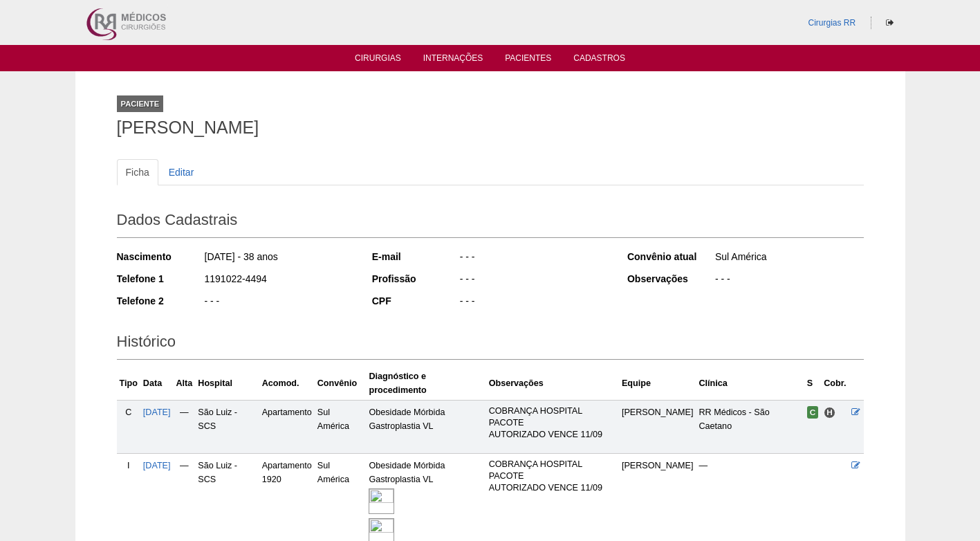  Describe the element at coordinates (425, 426) in the screenshot. I see `td: Obesidade Mórbida Gastroplastia VL` at that location.